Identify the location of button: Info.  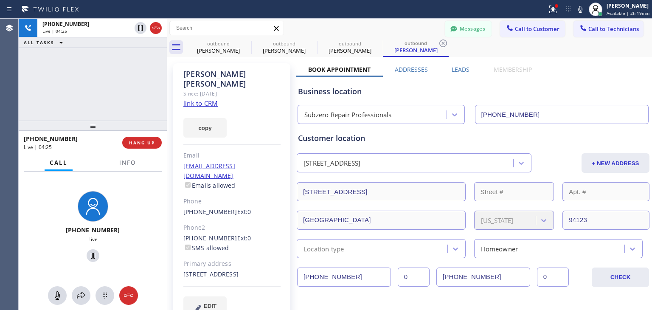
(127, 163).